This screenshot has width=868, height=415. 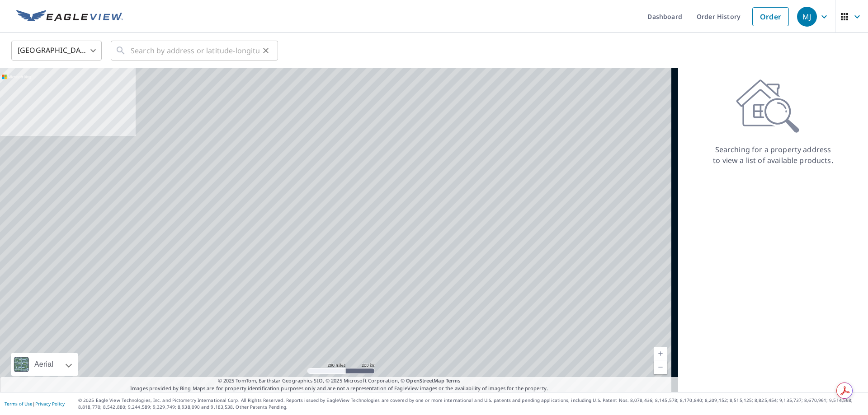 What do you see at coordinates (425, 380) in the screenshot?
I see `a: OpenStreetMap` at bounding box center [425, 380].